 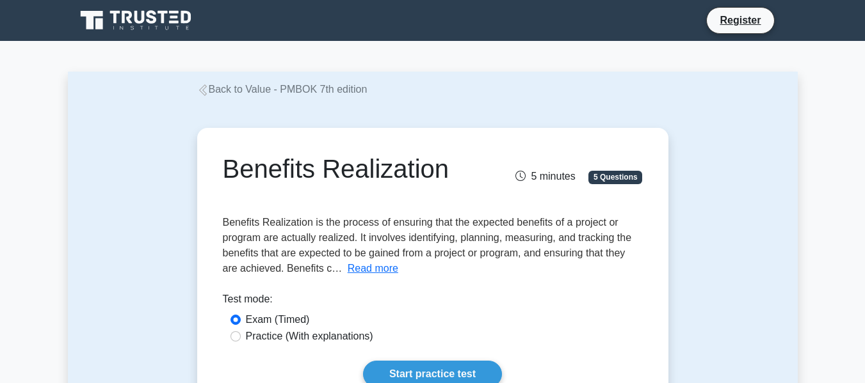 What do you see at coordinates (360, 169) in the screenshot?
I see `h1: Benefits Realization` at bounding box center [360, 169].